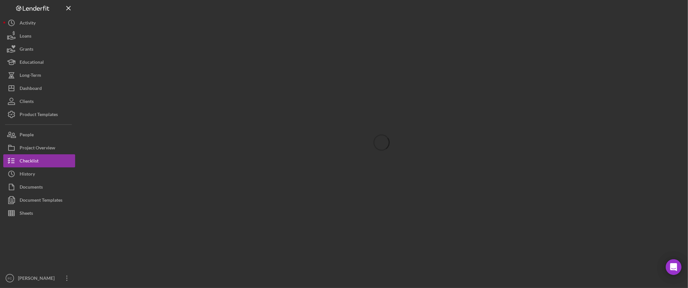 Image resolution: width=688 pixels, height=288 pixels. Describe the element at coordinates (39, 115) in the screenshot. I see `div: Product Templates` at that location.